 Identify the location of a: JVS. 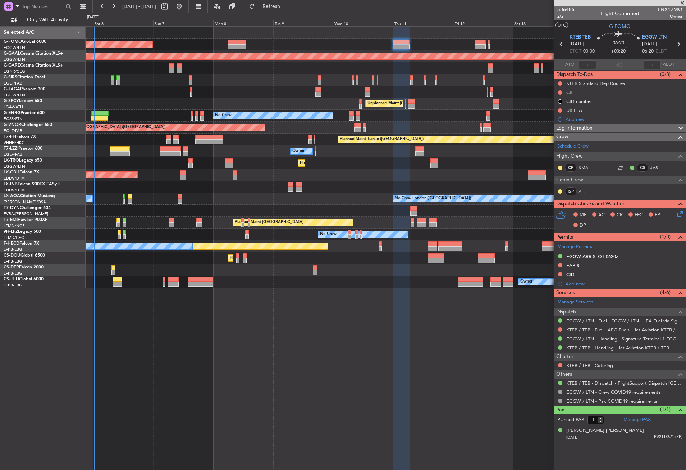
(659, 168).